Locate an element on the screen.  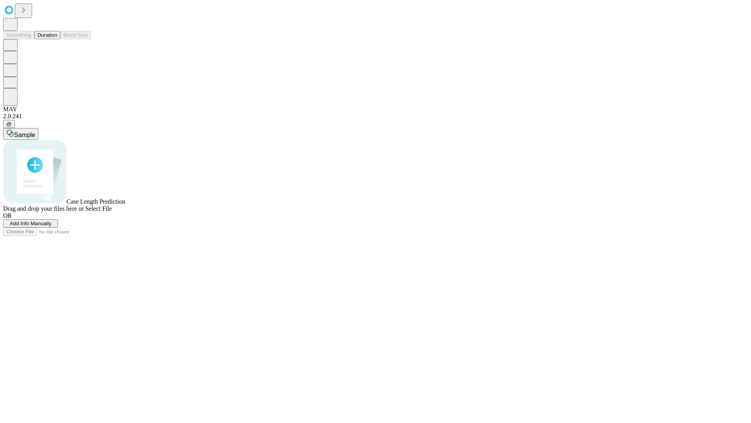
span: OR is located at coordinates (7, 215).